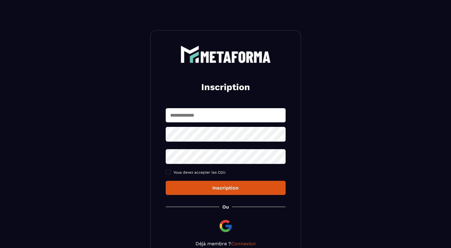  I want to click on p: Déjà membre ?, so click(226, 244).